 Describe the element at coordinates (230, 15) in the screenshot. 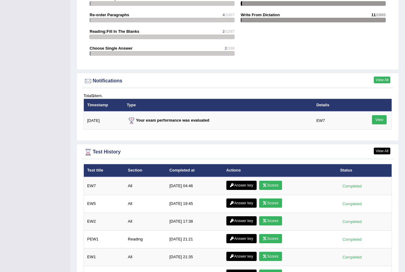

I see `span: /1007` at that location.